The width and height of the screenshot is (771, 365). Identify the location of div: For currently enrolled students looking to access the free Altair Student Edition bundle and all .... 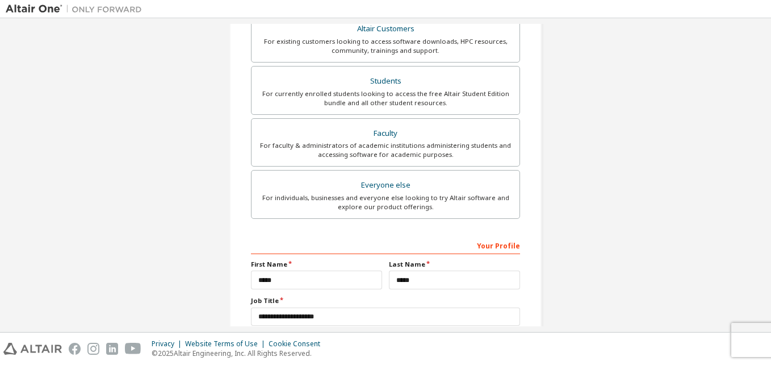
(386, 98).